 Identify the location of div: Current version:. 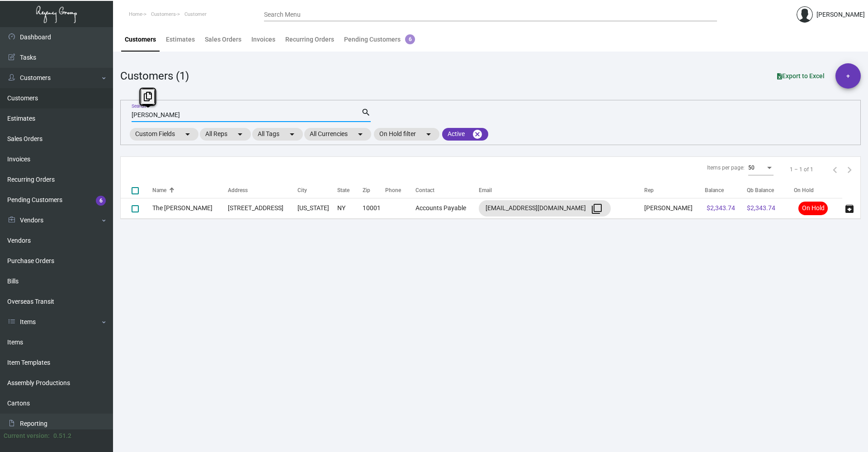
(27, 435).